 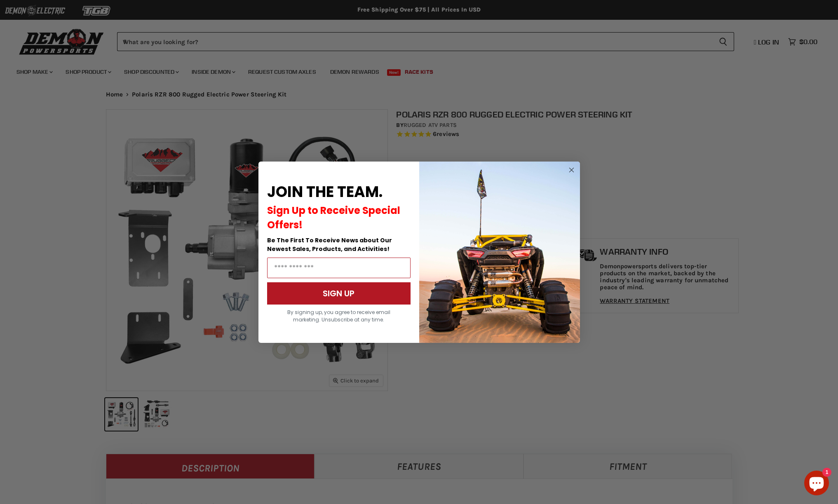 I want to click on img: a9095488-b6e7-41ba-879d-588abfab540b.jpeg, so click(x=500, y=252).